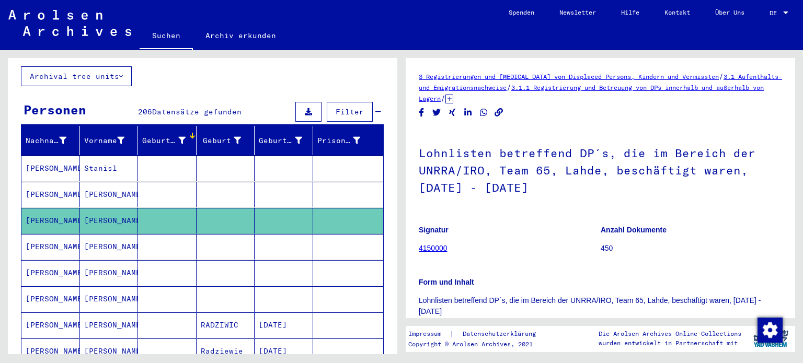 This screenshot has width=803, height=363. Describe the element at coordinates (350, 112) in the screenshot. I see `span: Filter` at that location.